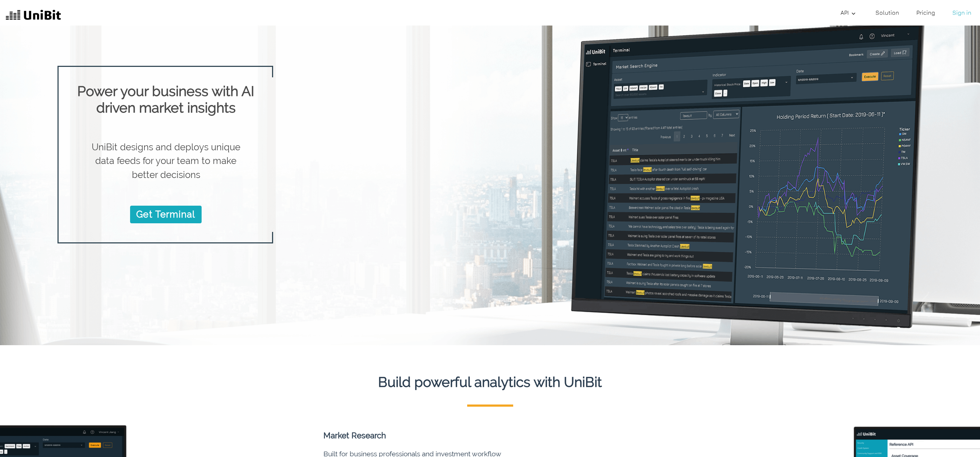  Describe the element at coordinates (165, 99) in the screenshot. I see `h1: Power your business with AI driven market insights` at that location.